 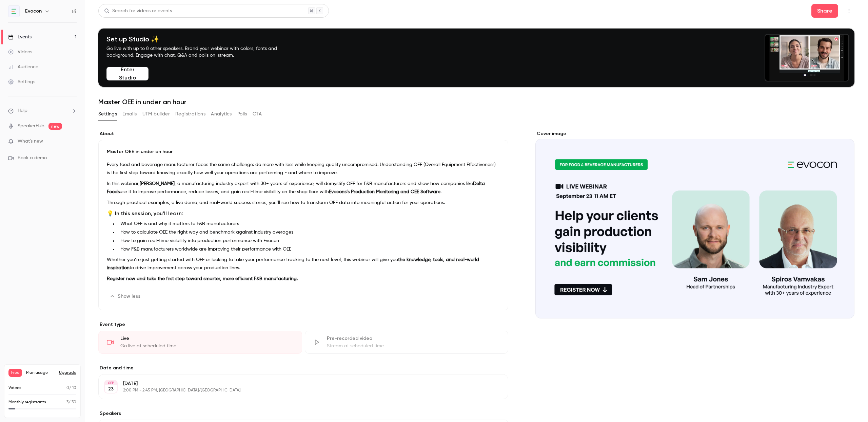 What do you see at coordinates (67, 402) in the screenshot?
I see `span: 3` at bounding box center [67, 402].